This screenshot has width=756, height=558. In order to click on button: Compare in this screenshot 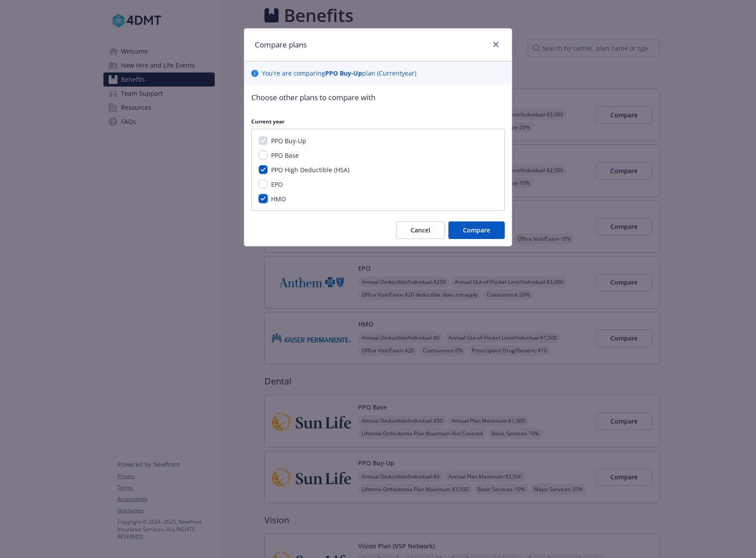, I will do `click(476, 230)`.